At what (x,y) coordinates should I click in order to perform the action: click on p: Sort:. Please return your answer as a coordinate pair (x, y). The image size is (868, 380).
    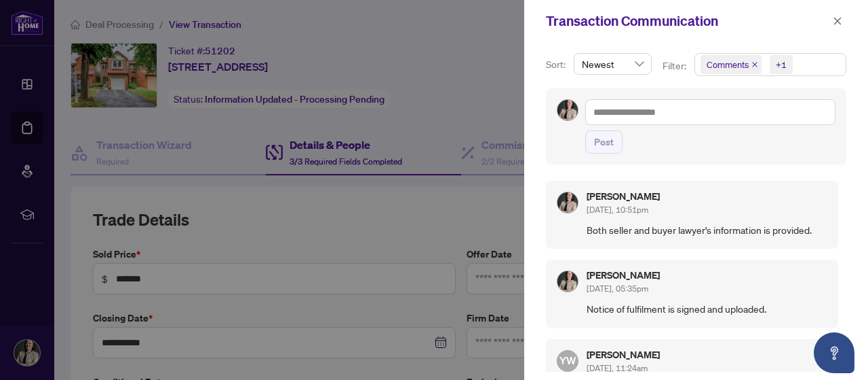
    Looking at the image, I should click on (557, 65).